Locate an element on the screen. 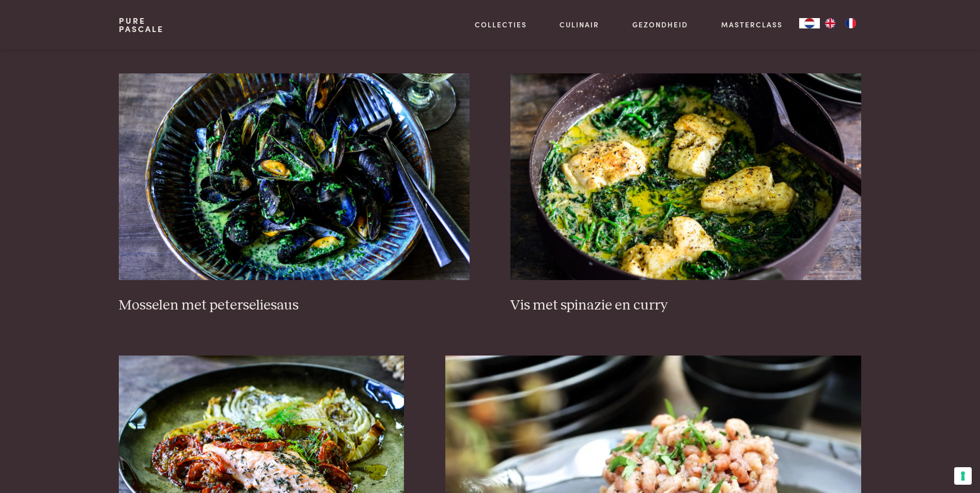  a: EN is located at coordinates (830, 23).